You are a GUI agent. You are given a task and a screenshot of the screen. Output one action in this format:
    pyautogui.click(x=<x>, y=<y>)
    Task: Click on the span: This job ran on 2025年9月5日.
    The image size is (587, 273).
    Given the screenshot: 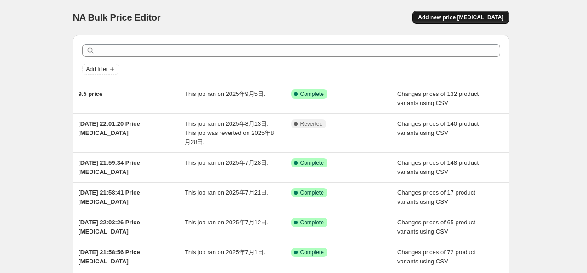 What is the action you would take?
    pyautogui.click(x=225, y=94)
    